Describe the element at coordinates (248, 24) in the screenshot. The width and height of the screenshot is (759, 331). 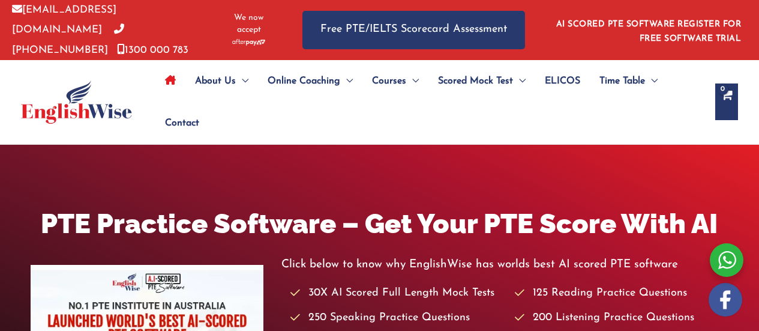
I see `span: We now accept` at that location.